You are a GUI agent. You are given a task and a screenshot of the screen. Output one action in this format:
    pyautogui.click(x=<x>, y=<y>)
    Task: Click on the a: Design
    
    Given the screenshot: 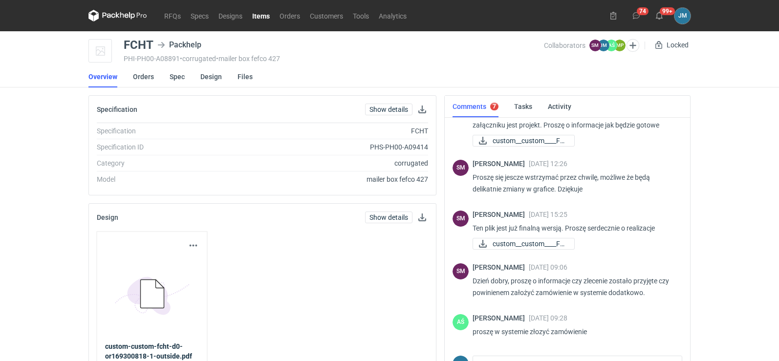 What is the action you would take?
    pyautogui.click(x=211, y=77)
    